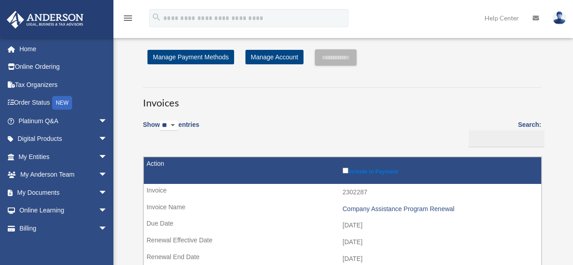  What do you see at coordinates (63, 139) in the screenshot?
I see `a: Digital Productsarrow_drop_down` at bounding box center [63, 139].